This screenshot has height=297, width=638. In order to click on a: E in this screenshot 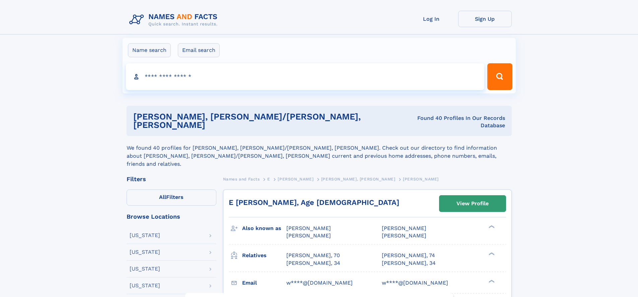, I will do `click(269, 179)`.